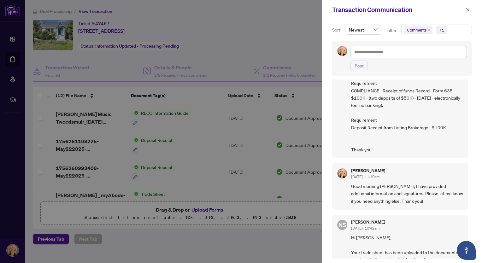 The width and height of the screenshot is (482, 263). I want to click on button: Post, so click(359, 66).